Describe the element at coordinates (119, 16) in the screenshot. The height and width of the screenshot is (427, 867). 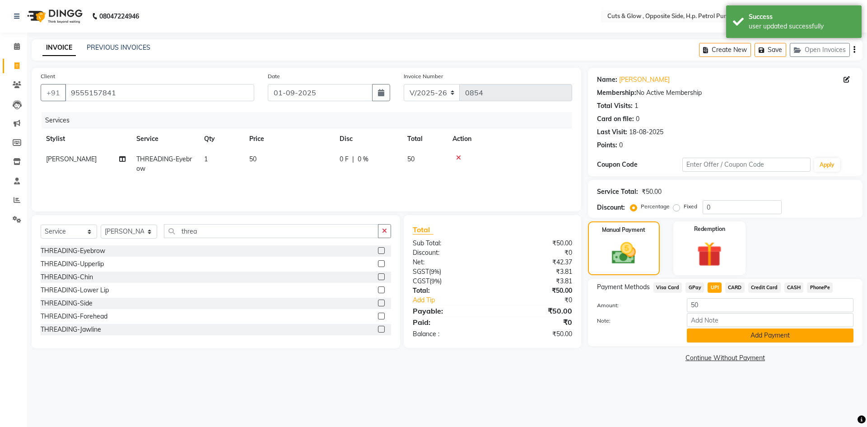
I see `b: 08047224946` at that location.